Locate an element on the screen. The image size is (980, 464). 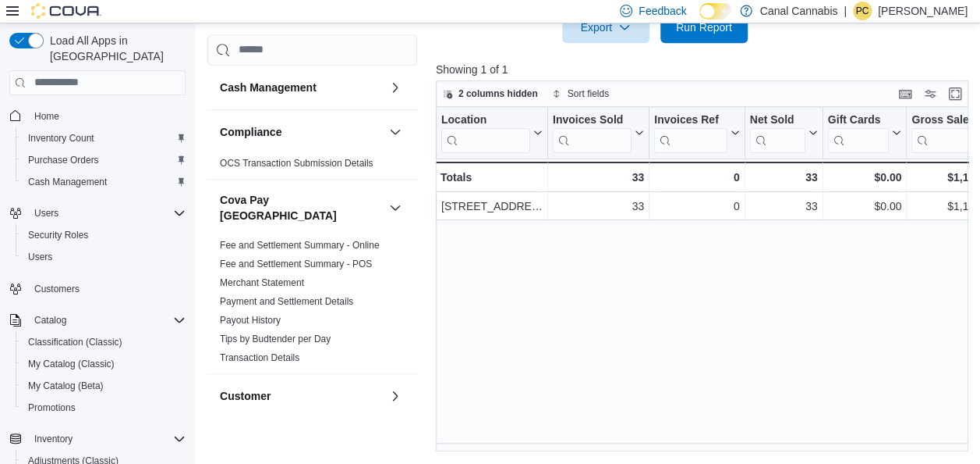
a: Security Roles is located at coordinates (58, 235).